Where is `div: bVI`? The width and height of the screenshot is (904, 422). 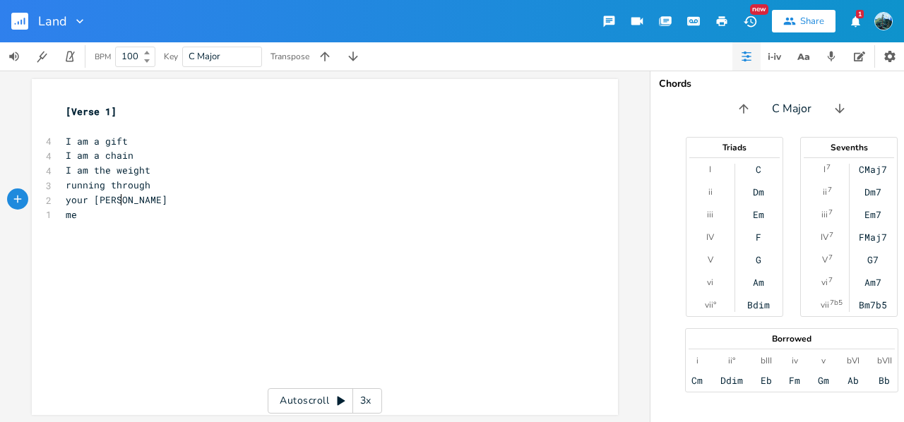 div: bVI is located at coordinates (853, 361).